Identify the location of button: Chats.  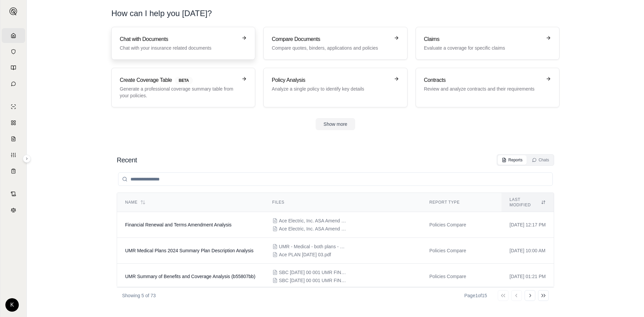
(541, 160).